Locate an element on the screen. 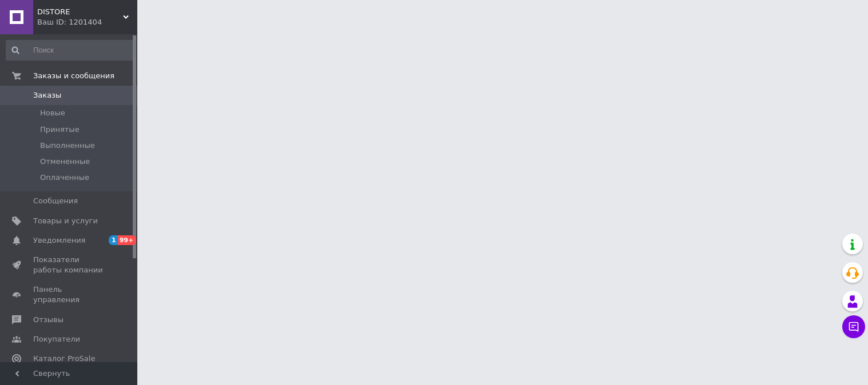 The width and height of the screenshot is (868, 385). button: Чат с покупателем is located at coordinates (854, 327).